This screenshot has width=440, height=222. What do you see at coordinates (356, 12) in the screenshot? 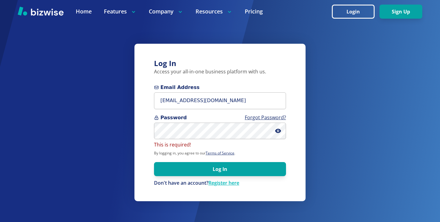
I see `a: Login` at bounding box center [356, 12].